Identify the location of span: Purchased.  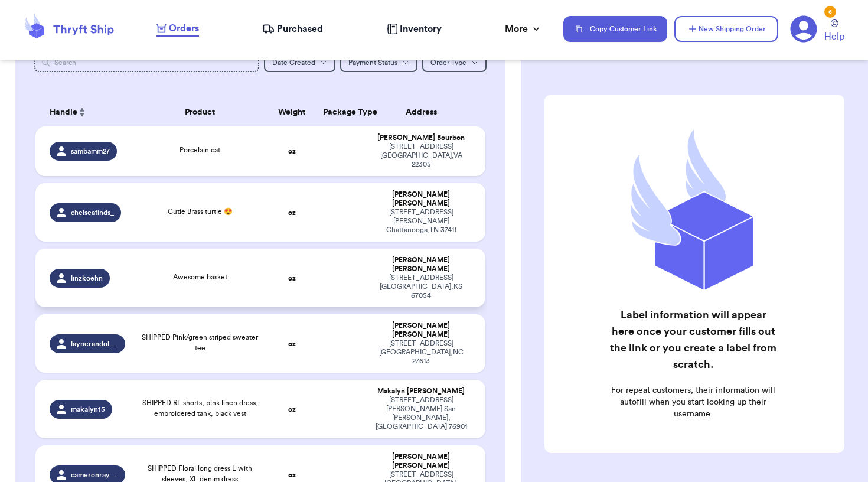
(300, 29).